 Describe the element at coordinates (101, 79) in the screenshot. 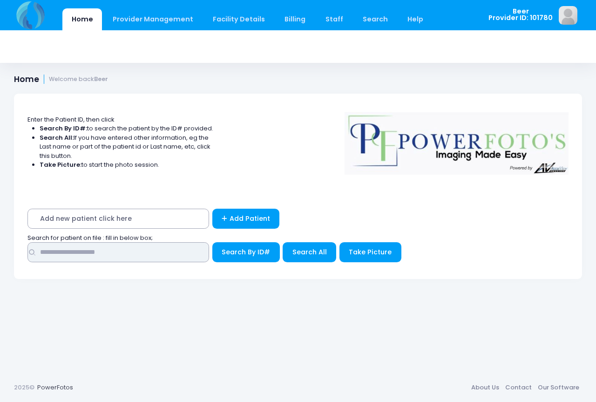

I see `strong: Beer` at that location.